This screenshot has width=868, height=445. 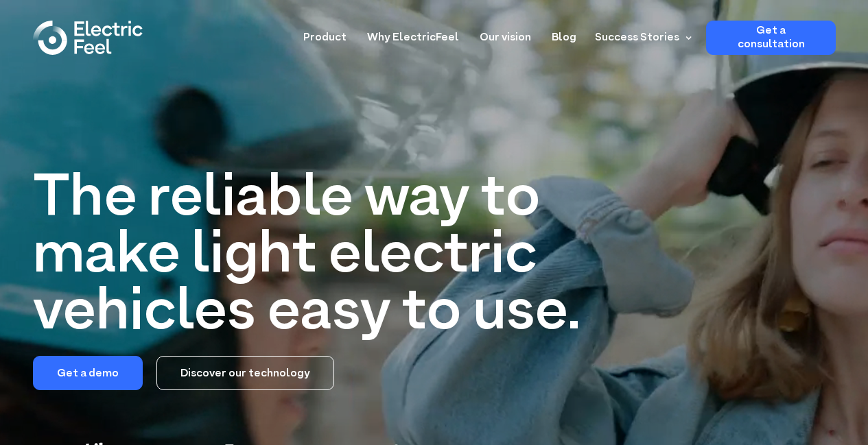 I want to click on a: Why ElectricFeel, so click(x=413, y=33).